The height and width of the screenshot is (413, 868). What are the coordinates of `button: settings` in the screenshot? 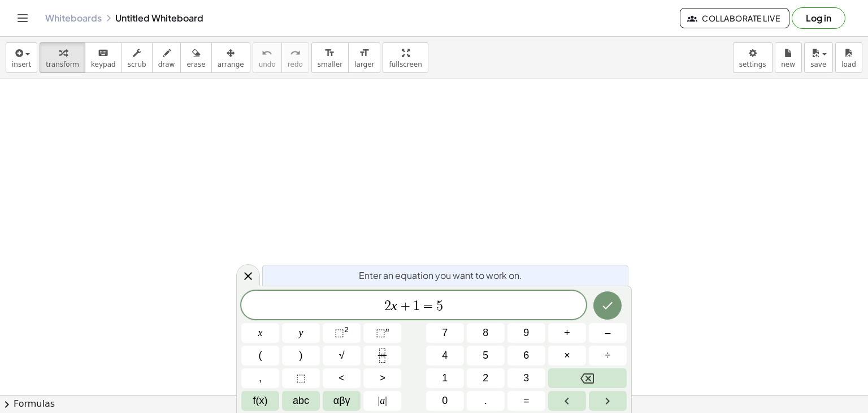 It's located at (753, 58).